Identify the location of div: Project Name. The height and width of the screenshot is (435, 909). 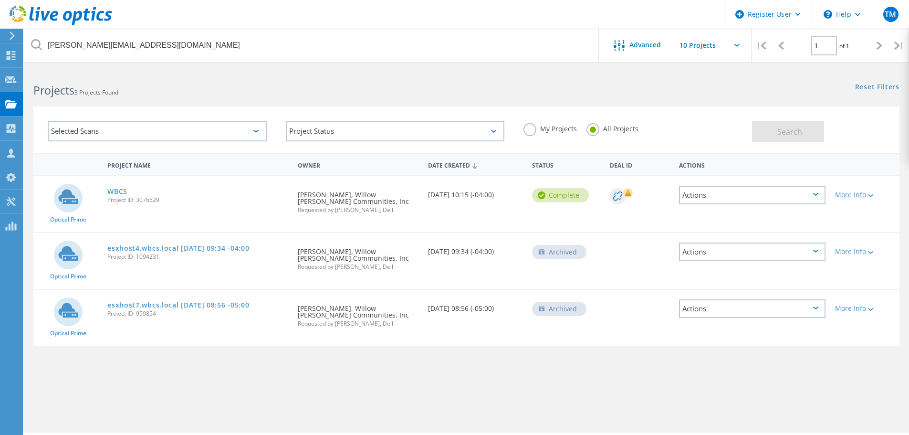
(198, 164).